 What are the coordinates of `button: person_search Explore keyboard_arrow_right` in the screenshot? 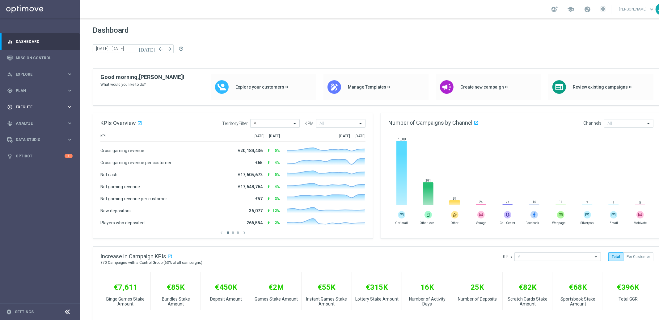 It's located at (40, 74).